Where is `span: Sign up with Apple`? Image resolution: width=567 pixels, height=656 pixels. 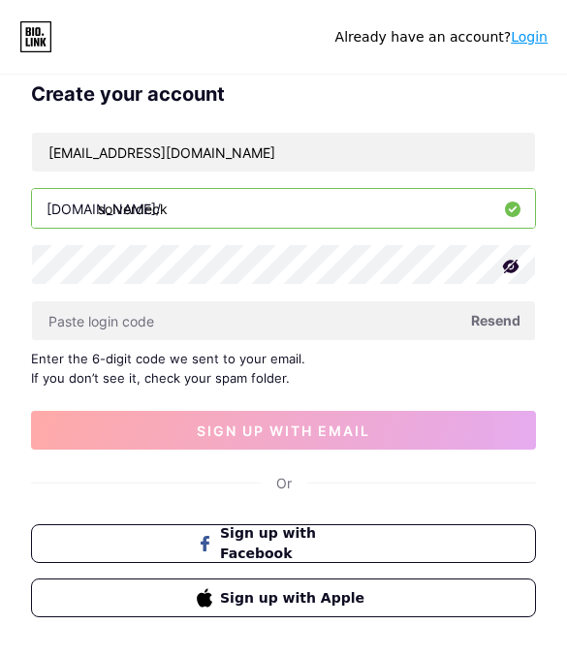 span: Sign up with Apple is located at coordinates (295, 598).